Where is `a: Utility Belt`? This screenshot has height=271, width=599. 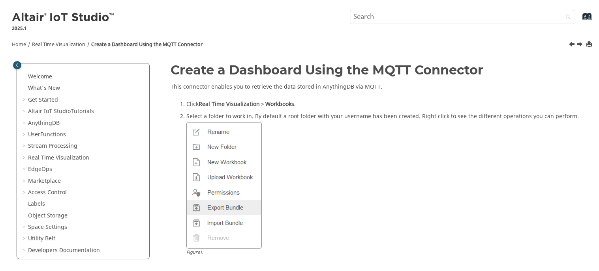 a: Utility Belt is located at coordinates (41, 239).